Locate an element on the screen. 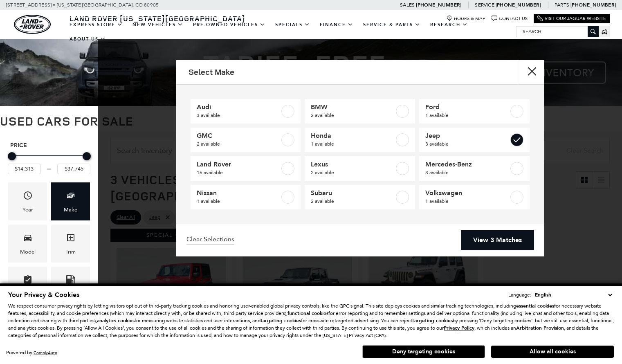 The width and height of the screenshot is (622, 364). span: Jeep is located at coordinates (467, 136).